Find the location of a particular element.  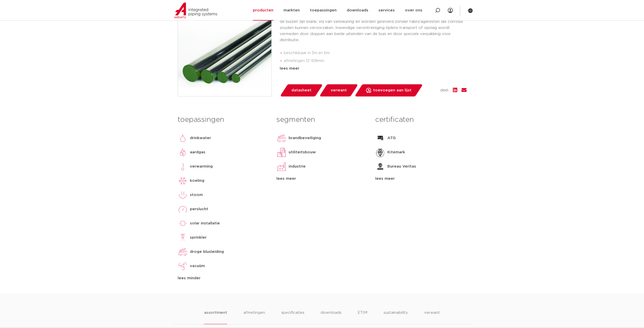

h3: certificaten is located at coordinates (421, 120).